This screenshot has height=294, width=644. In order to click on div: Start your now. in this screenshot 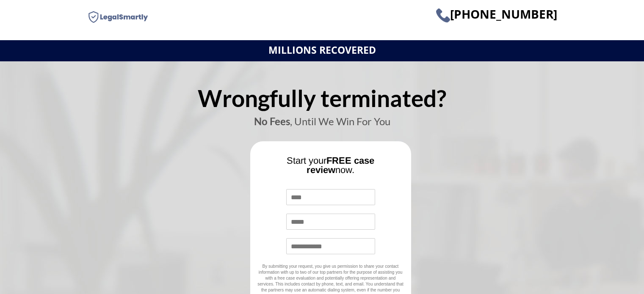, I will do `click(331, 168)`.